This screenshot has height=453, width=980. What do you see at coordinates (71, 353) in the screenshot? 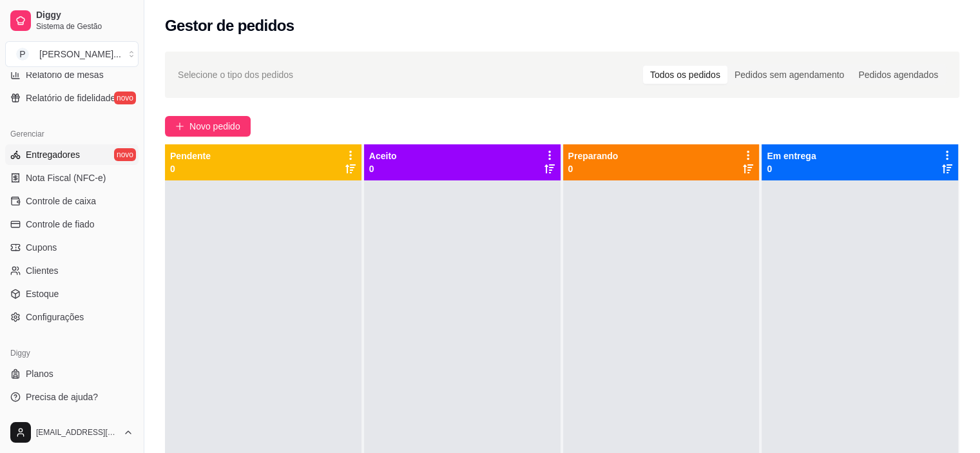
I see `div: Diggy` at bounding box center [71, 353].